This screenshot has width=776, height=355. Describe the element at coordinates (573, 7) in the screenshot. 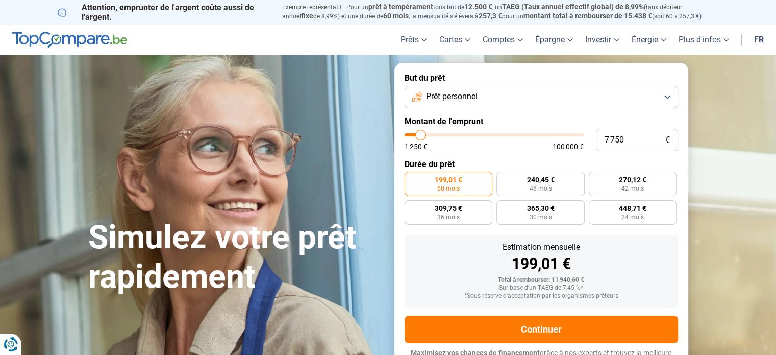

I see `span: TAEG (Taux annuel effectif global) de 8,99%` at that location.